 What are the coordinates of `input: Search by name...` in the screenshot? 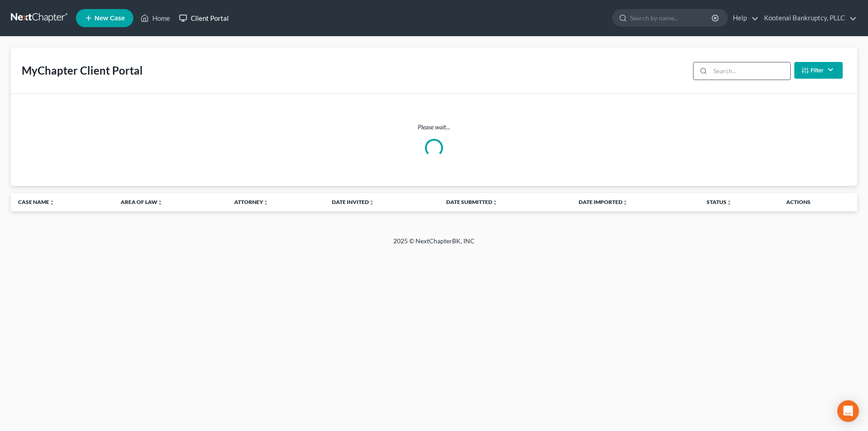 It's located at (671, 18).